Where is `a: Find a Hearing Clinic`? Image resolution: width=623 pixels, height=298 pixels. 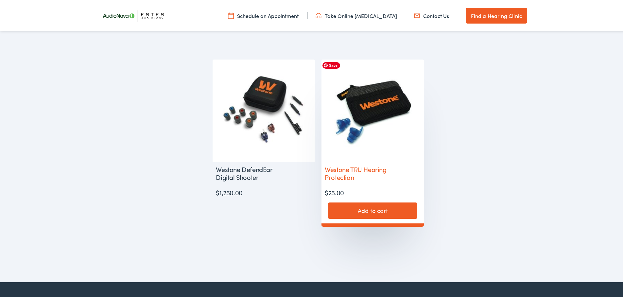
a: Find a Hearing Clinic is located at coordinates (496, 14).